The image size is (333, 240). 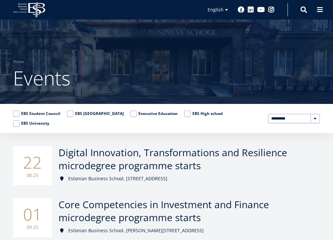 I want to click on a: Youtube, so click(x=261, y=10).